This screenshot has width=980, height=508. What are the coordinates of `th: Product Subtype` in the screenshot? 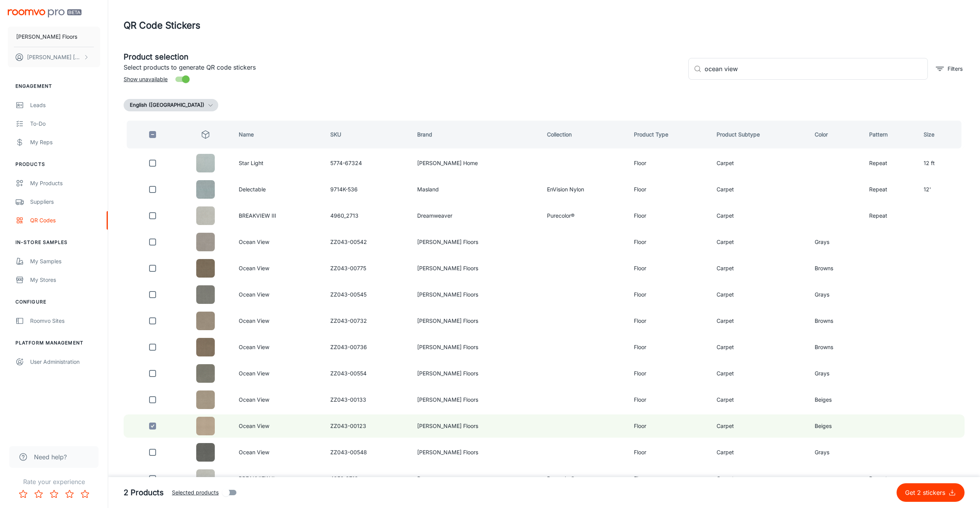 It's located at (759, 134).